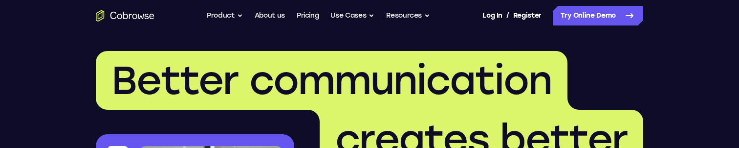 The image size is (739, 148). Describe the element at coordinates (527, 16) in the screenshot. I see `a: Register` at that location.